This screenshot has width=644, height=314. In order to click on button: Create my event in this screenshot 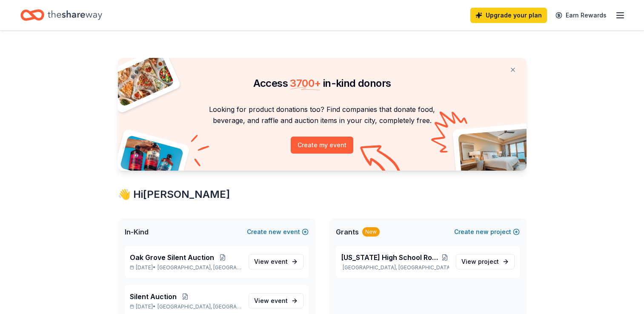, I will do `click(322, 145)`.